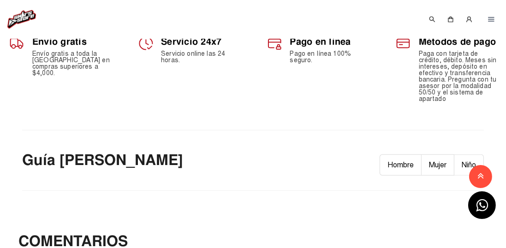 The image size is (506, 248). Describe the element at coordinates (469, 165) in the screenshot. I see `font: Niño` at that location.